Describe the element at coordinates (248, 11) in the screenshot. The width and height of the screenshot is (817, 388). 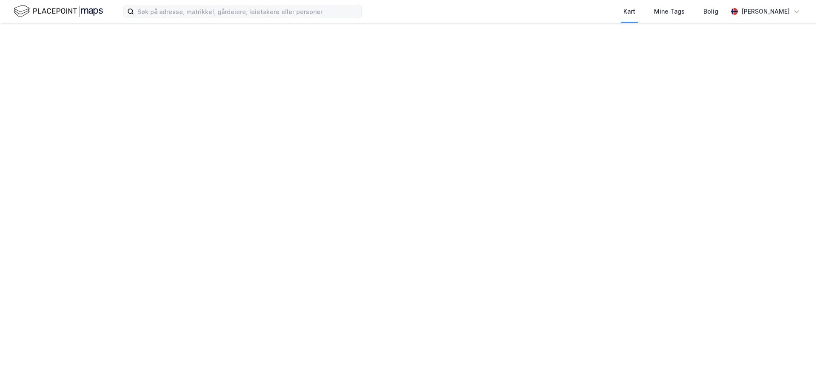
I see `input: Søk på adresse, matrikkel, gårdeiere, leietakere eller personer` at that location.